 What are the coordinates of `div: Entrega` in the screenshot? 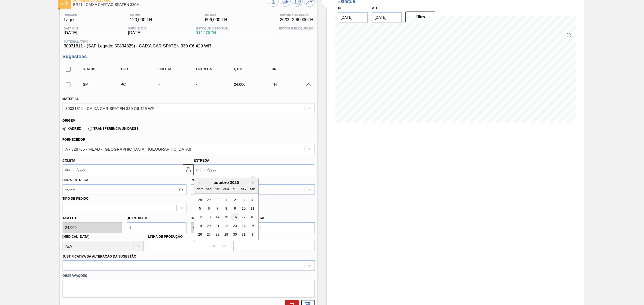 It's located at (217, 69).